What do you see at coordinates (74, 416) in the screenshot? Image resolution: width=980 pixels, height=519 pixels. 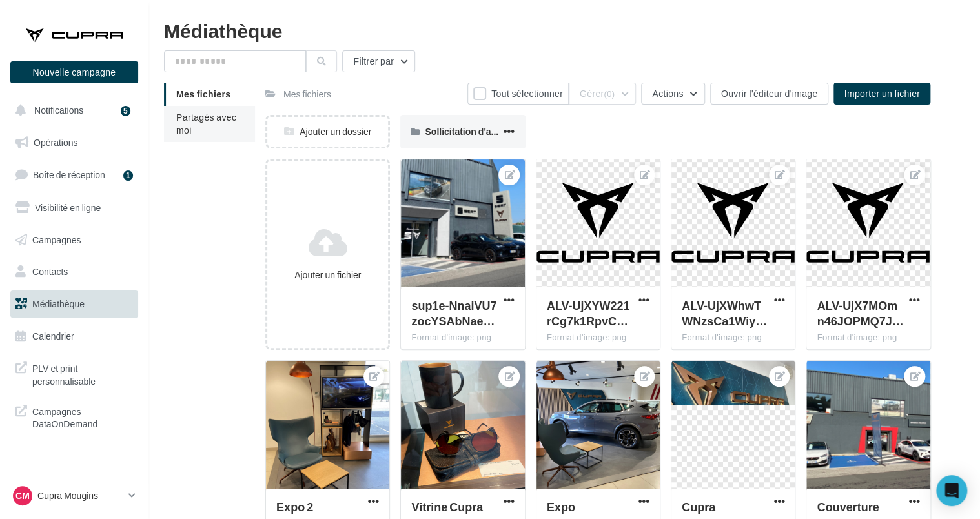 I see `a: Campagnes DataOnDemand` at bounding box center [74, 416].